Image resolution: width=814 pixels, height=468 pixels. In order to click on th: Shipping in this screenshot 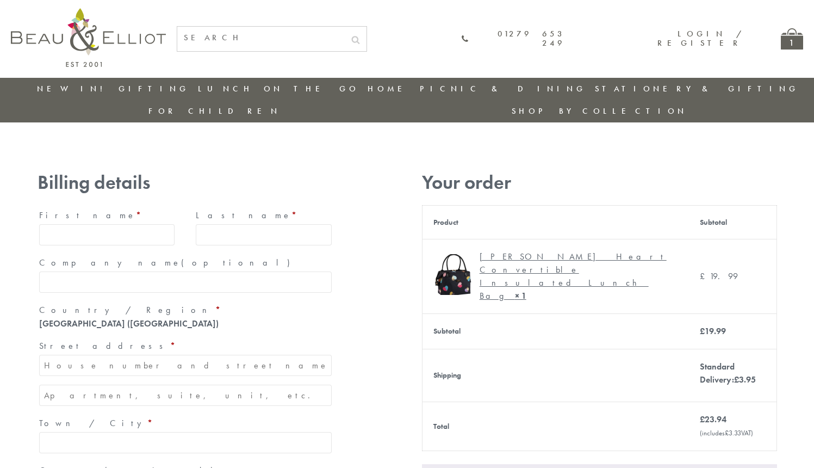, I will do `click(555, 375)`.